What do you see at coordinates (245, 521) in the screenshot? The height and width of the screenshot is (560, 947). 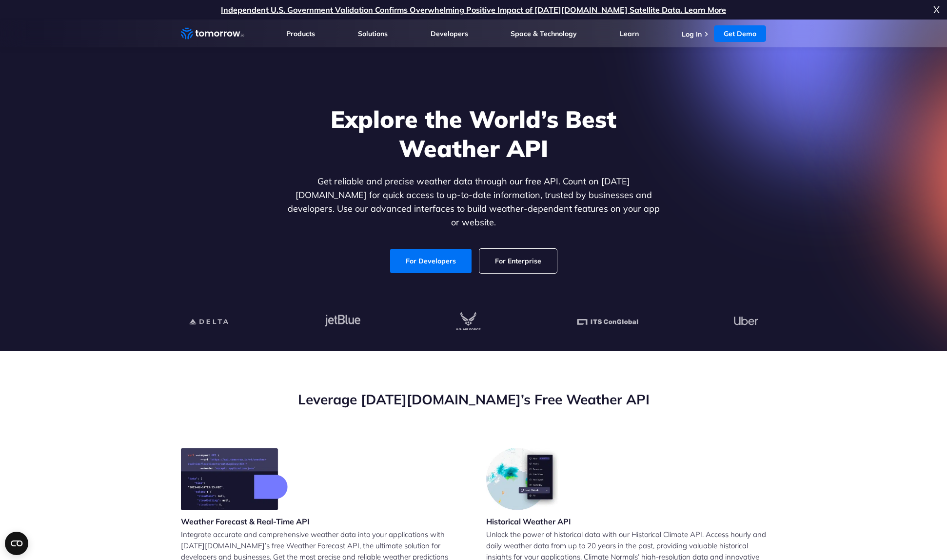 I see `h3: Weather Forecast & Real-Time API` at bounding box center [245, 521].